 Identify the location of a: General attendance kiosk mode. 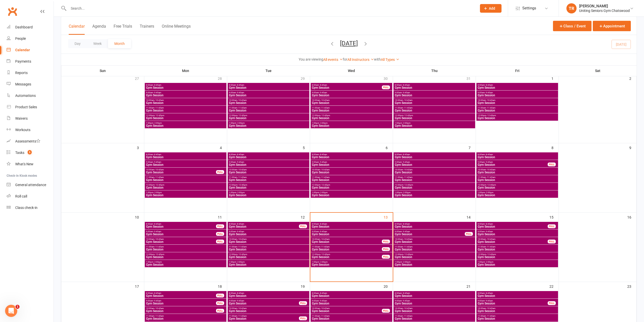
(30, 185).